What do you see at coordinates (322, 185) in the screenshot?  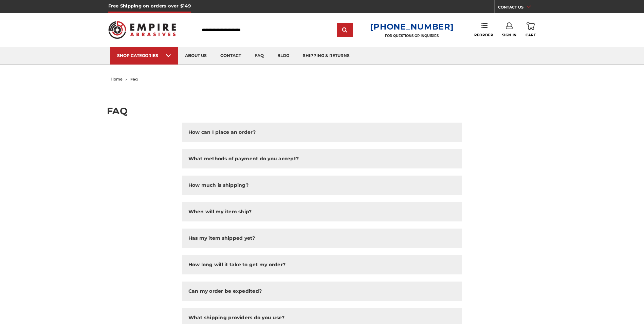 I see `button: How much is shipping?` at bounding box center [322, 185].